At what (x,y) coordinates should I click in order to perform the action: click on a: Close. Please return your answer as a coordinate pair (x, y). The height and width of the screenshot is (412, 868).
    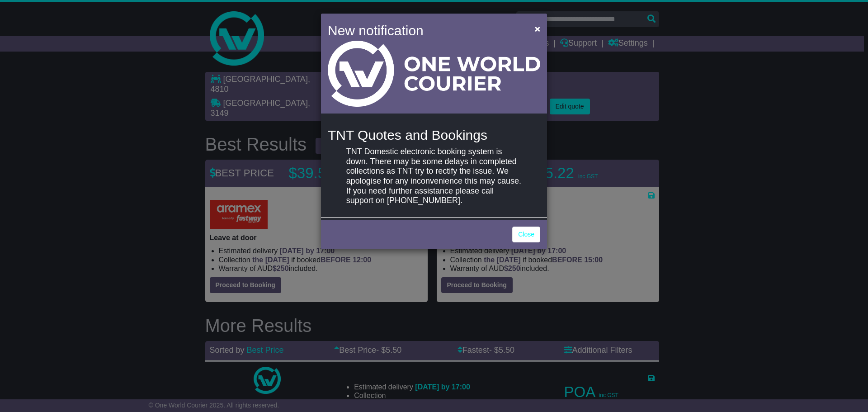
    Looking at the image, I should click on (527, 234).